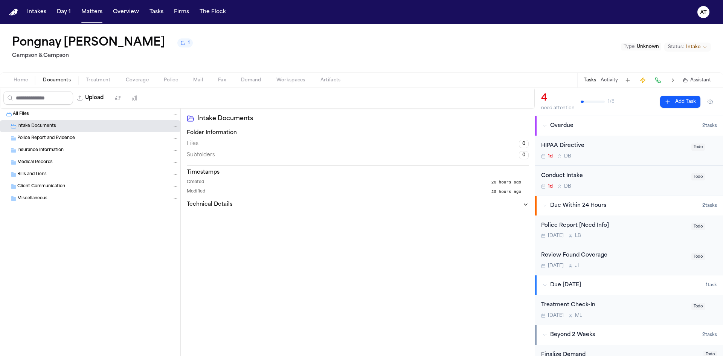 The image size is (723, 356). What do you see at coordinates (182, 12) in the screenshot?
I see `button: Firms` at bounding box center [182, 12].